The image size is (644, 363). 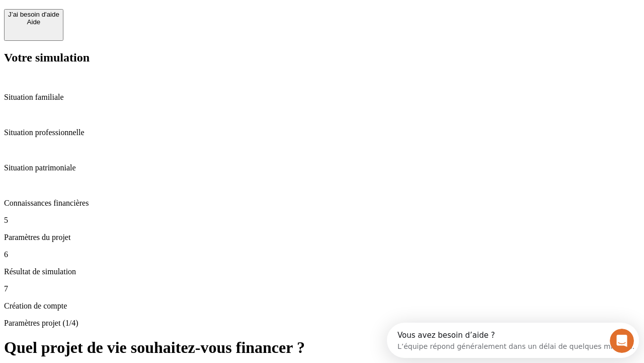 I want to click on p: Connaissances financières, so click(x=322, y=203).